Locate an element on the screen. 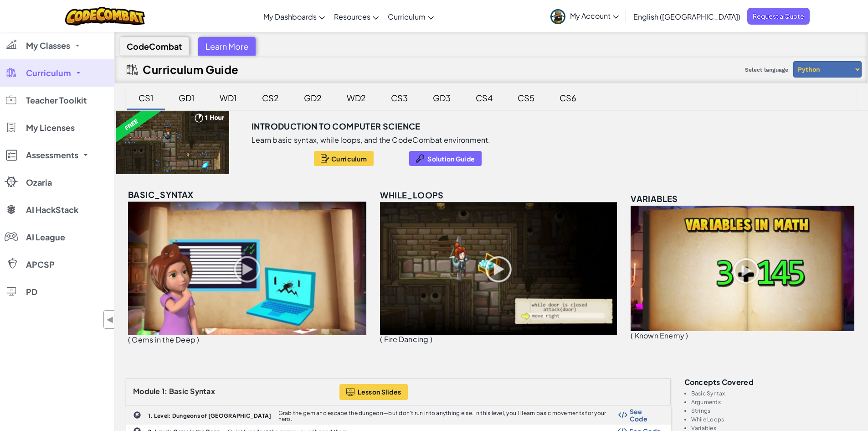 This screenshot has height=431, width=868. li: Basic Syntax is located at coordinates (774, 393).